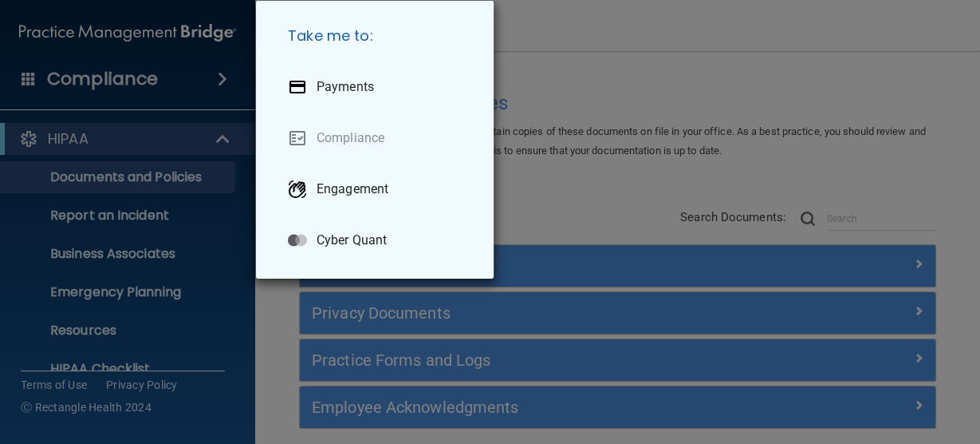  Describe the element at coordinates (378, 138) in the screenshot. I see `a: Compliance` at that location.